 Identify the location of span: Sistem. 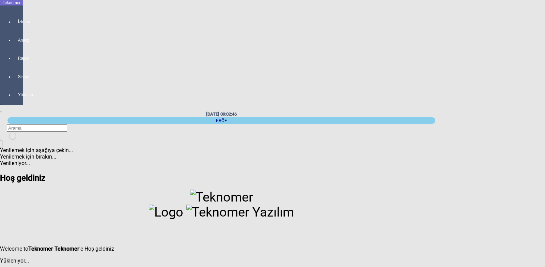
(18, 77).